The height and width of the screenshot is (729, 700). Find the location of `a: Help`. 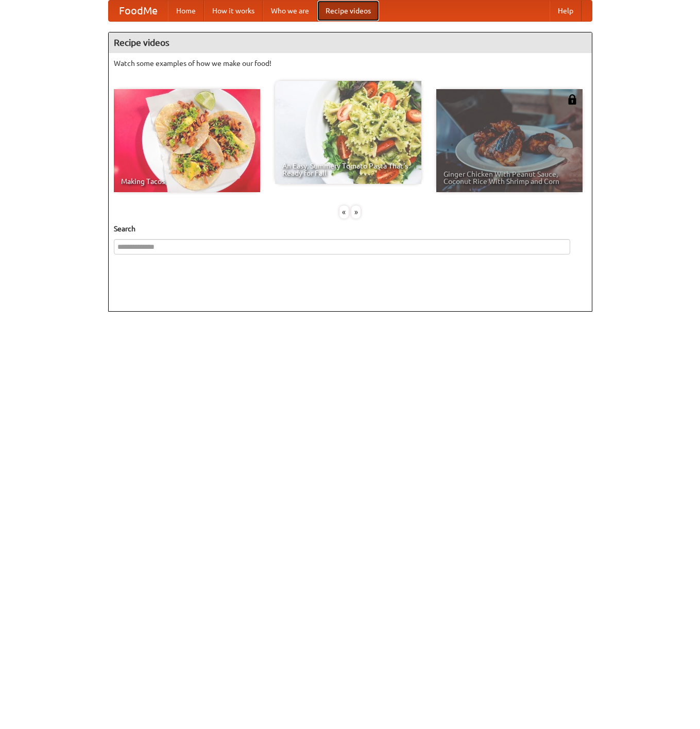

a: Help is located at coordinates (566, 11).